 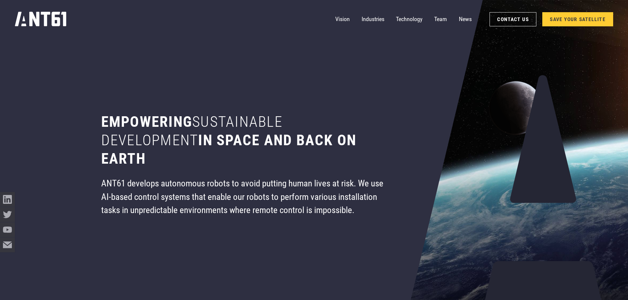 What do you see at coordinates (513, 19) in the screenshot?
I see `a: Contact Us` at bounding box center [513, 19].